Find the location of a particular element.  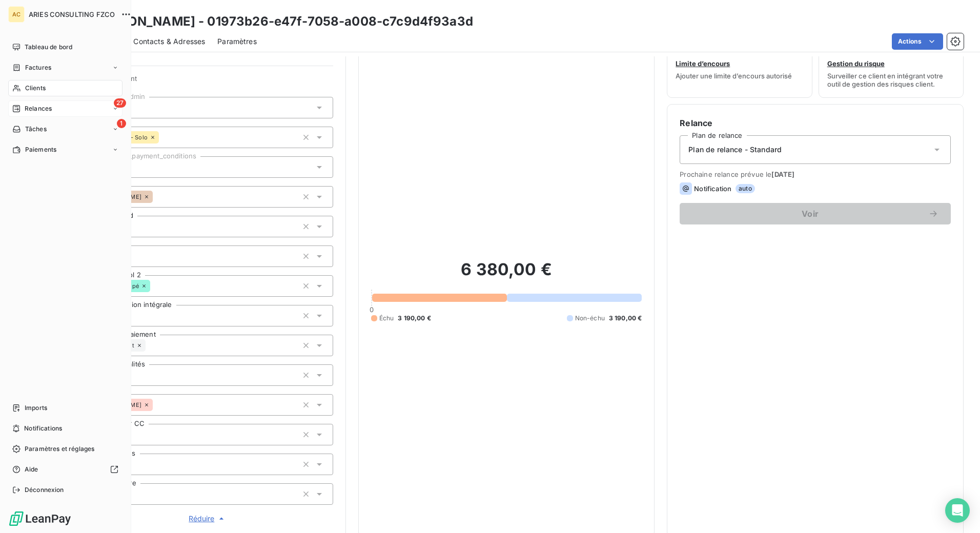

span: Factures is located at coordinates (38, 68).